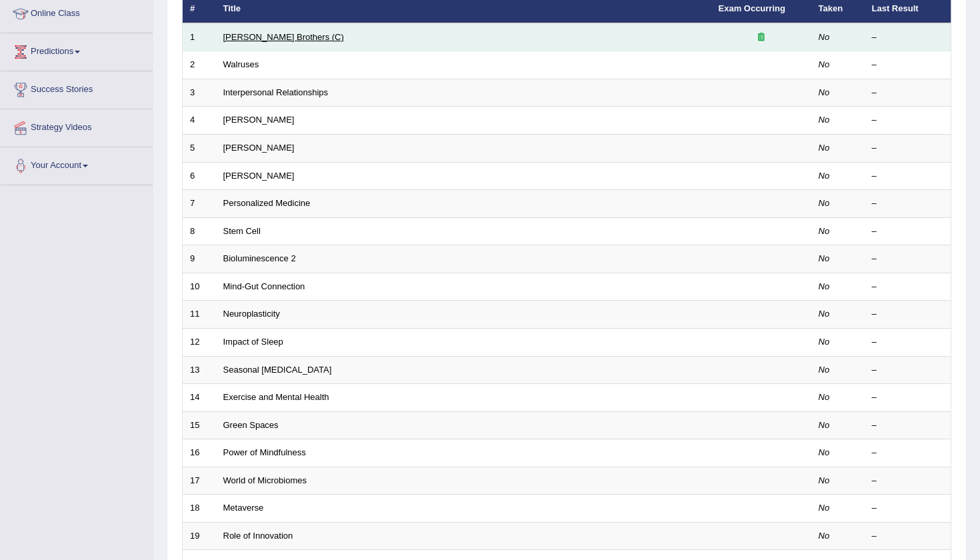 The width and height of the screenshot is (980, 560). Describe the element at coordinates (264, 286) in the screenshot. I see `a: Mind-Gut Connection` at that location.